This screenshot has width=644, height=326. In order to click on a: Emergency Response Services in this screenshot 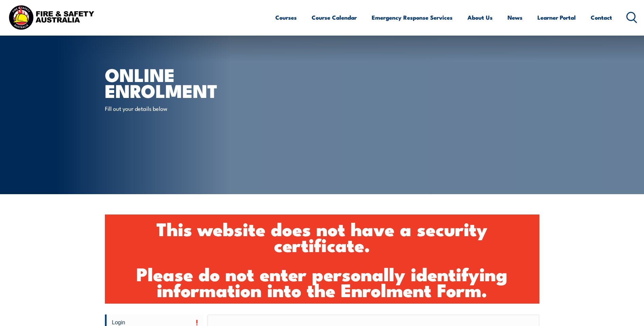, I will do `click(412, 17)`.